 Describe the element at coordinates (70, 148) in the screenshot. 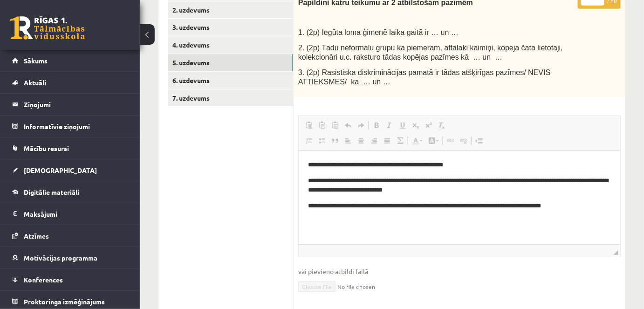

I see `a: Mācību resursi` at that location.